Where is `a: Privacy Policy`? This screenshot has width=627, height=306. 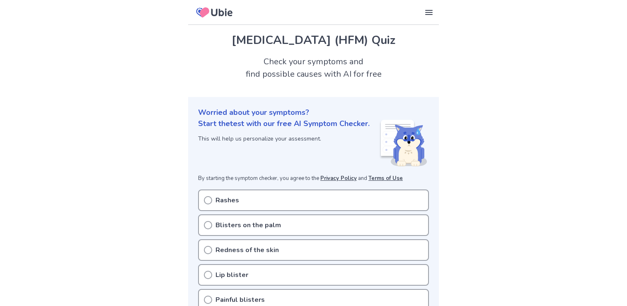
a: Privacy Policy is located at coordinates (339, 178).